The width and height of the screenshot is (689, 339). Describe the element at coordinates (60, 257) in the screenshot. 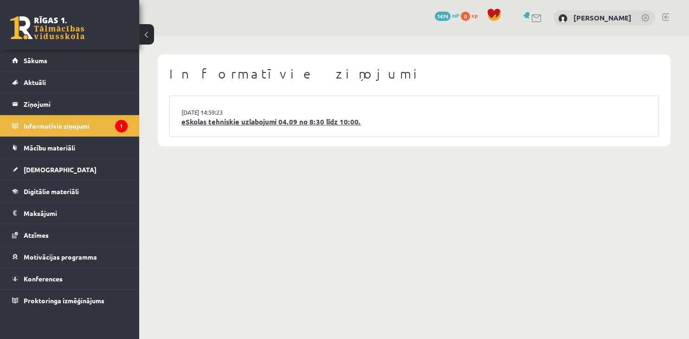

I see `span: Motivācijas programma` at that location.